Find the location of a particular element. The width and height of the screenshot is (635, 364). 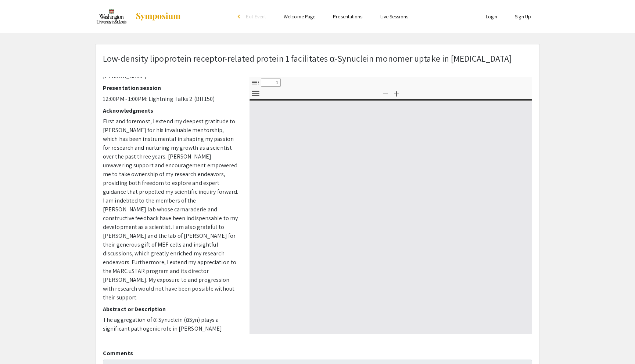

a: Login is located at coordinates (492, 17).